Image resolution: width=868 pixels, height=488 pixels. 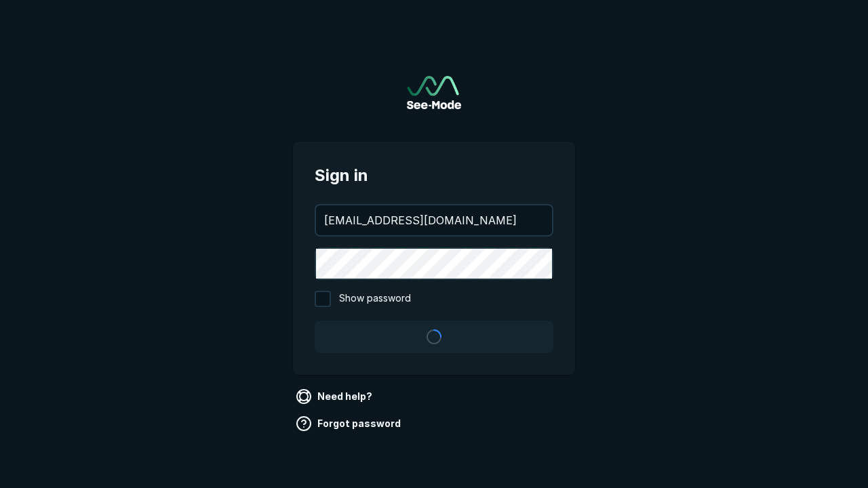 I want to click on input: your@email.com, so click(x=434, y=220).